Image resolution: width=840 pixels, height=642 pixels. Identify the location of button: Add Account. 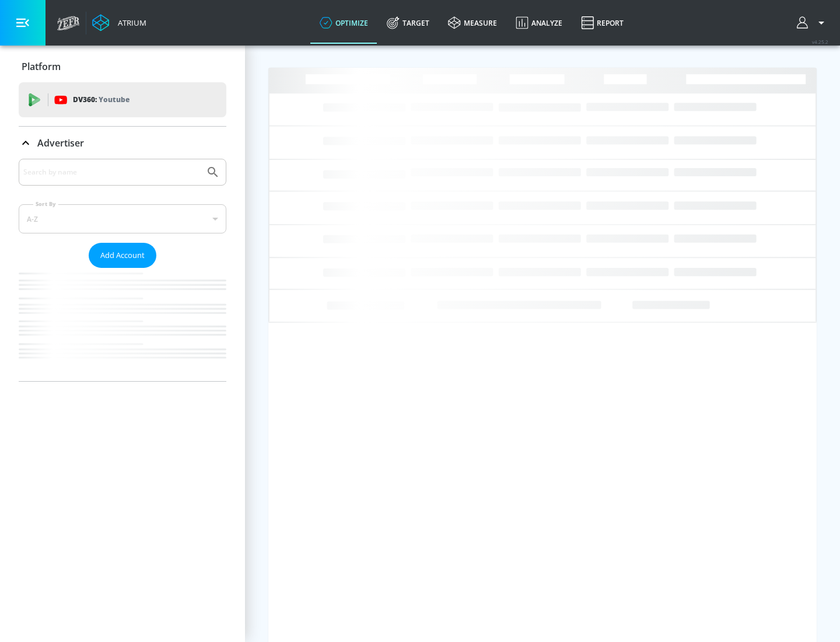
(123, 255).